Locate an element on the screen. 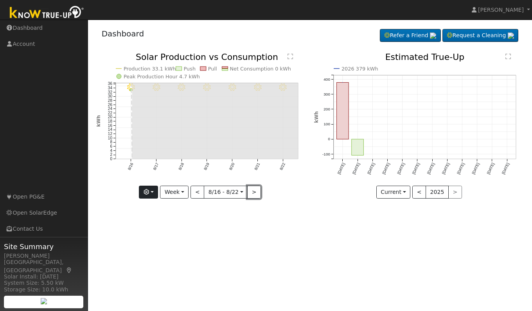  text: 26 is located at coordinates (110, 104).